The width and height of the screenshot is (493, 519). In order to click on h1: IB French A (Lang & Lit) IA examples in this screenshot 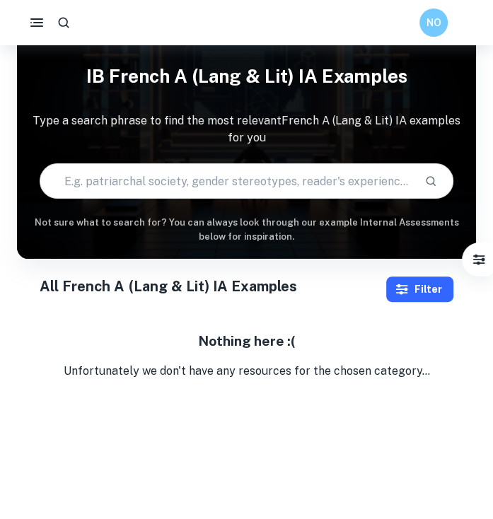, I will do `click(246, 76)`.